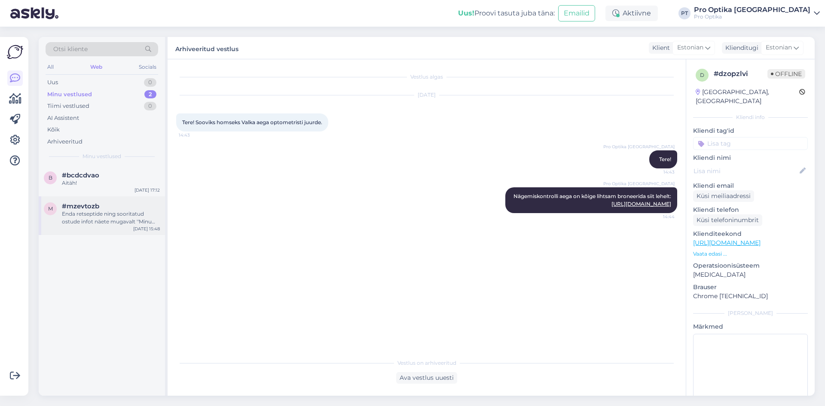 Image resolution: width=825 pixels, height=406 pixels. I want to click on p: Kliendi nimi, so click(751, 158).